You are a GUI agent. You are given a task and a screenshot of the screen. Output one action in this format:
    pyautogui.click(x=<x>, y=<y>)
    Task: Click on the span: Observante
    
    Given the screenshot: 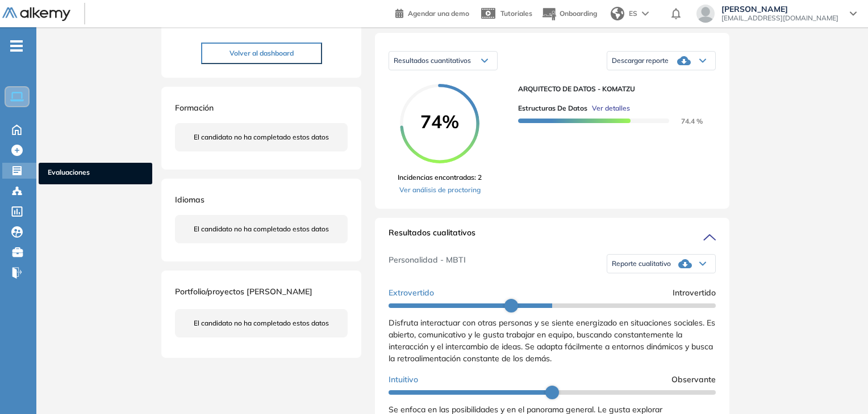 What is the action you would take?
    pyautogui.click(x=693, y=380)
    